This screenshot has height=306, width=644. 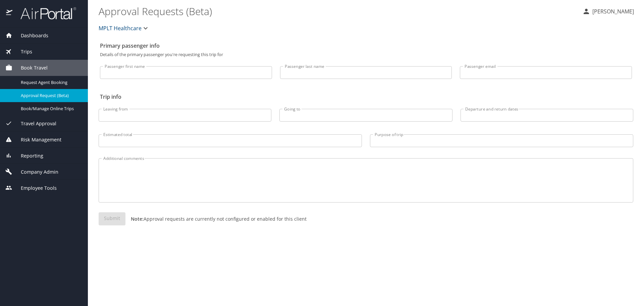 What do you see at coordinates (35, 172) in the screenshot?
I see `span: Company Admin` at bounding box center [35, 172].